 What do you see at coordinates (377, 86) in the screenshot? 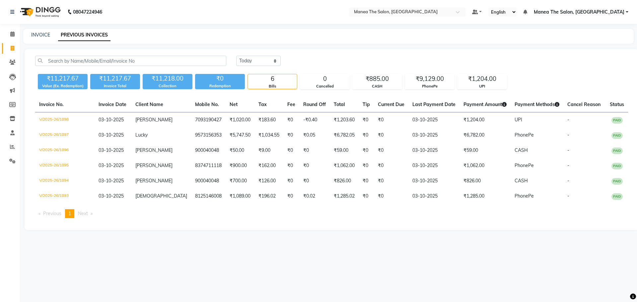
I see `div: CASH` at bounding box center [377, 86].